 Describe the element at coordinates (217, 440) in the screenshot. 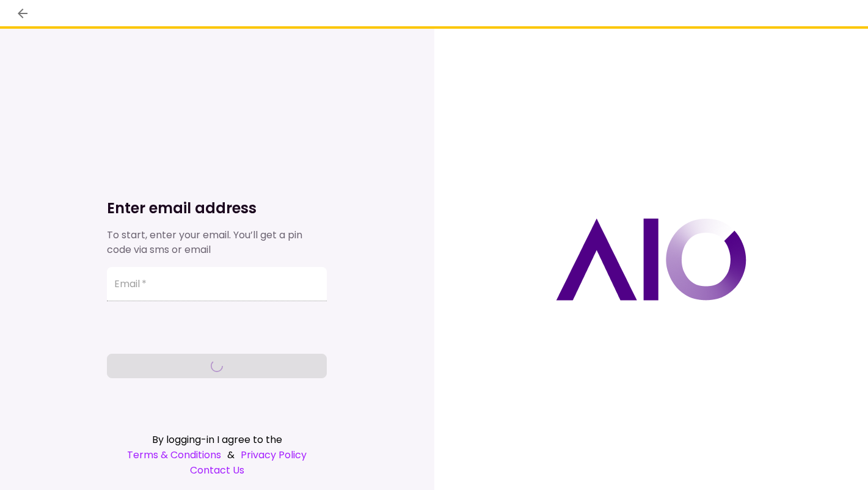

I see `div: By logging-in I agree to the` at that location.